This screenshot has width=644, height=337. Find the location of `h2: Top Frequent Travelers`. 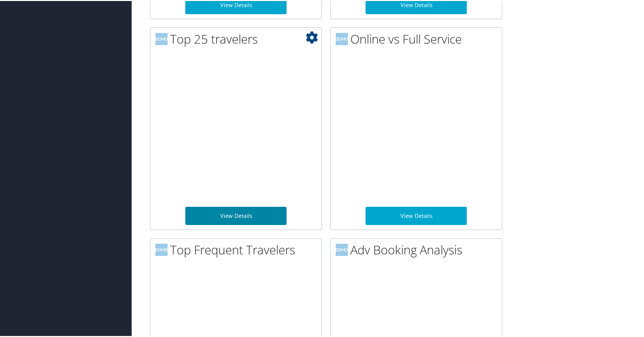

h2: Top Frequent Travelers is located at coordinates (239, 249).